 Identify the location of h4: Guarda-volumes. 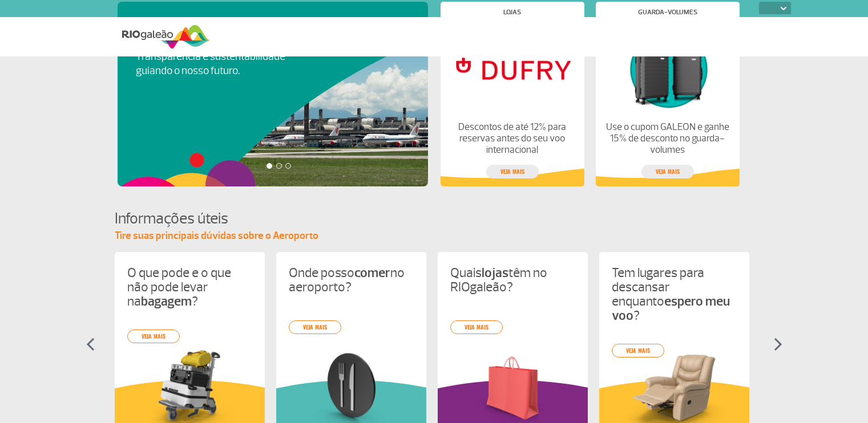
(668, 12).